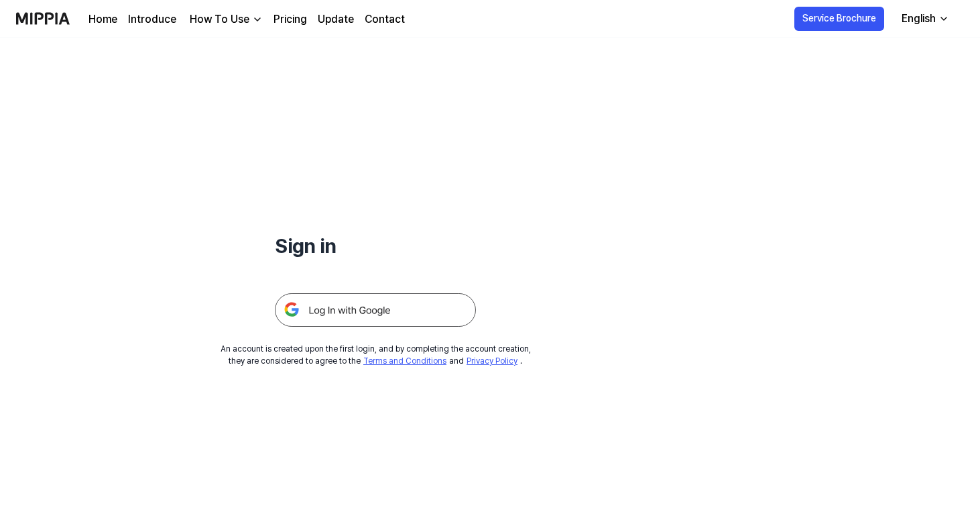 This screenshot has height=516, width=980. What do you see at coordinates (839, 19) in the screenshot?
I see `button: Service Brochure` at bounding box center [839, 19].